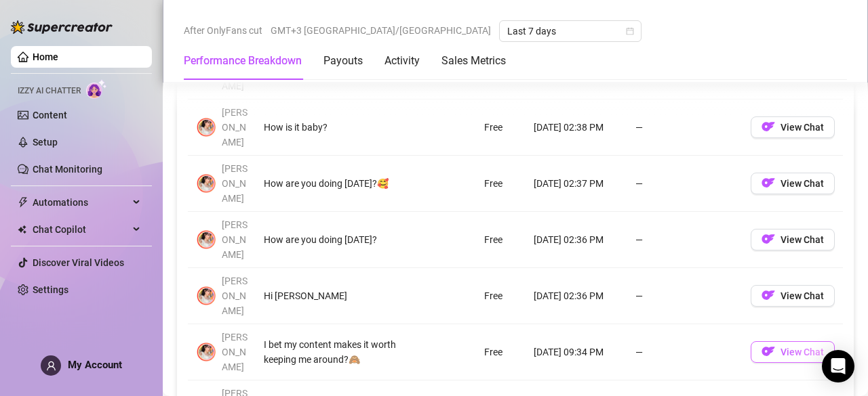 Image resolution: width=868 pixels, height=396 pixels. Describe the element at coordinates (45, 57) in the screenshot. I see `a: Home` at that location.